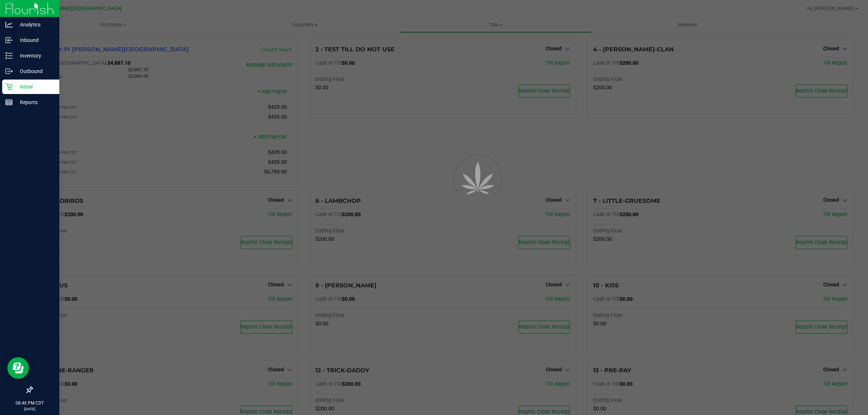  Describe the element at coordinates (9, 102) in the screenshot. I see `inline-svg: Reports` at that location.